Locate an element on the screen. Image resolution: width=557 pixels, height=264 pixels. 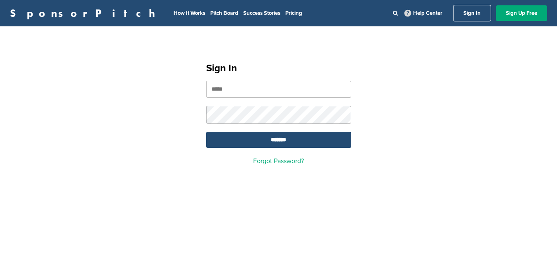
a: SponsorPitch is located at coordinates (85, 13).